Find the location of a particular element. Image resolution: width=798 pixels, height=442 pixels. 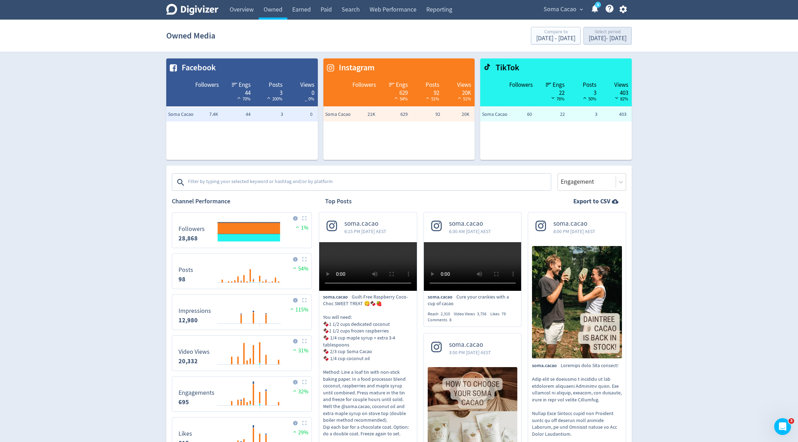

strong: 12,980 is located at coordinates (188, 320).